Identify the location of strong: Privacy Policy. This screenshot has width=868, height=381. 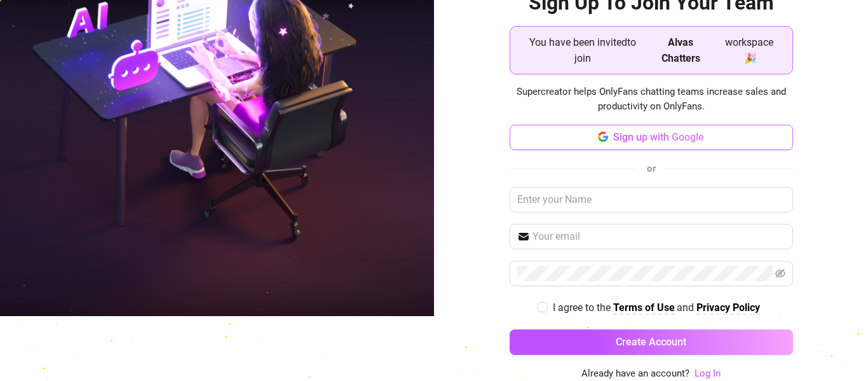
(728, 307).